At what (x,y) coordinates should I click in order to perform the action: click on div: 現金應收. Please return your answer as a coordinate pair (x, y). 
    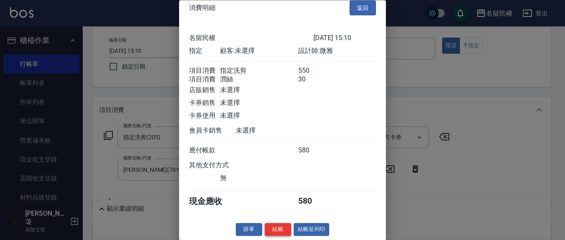
    Looking at the image, I should click on (212, 202).